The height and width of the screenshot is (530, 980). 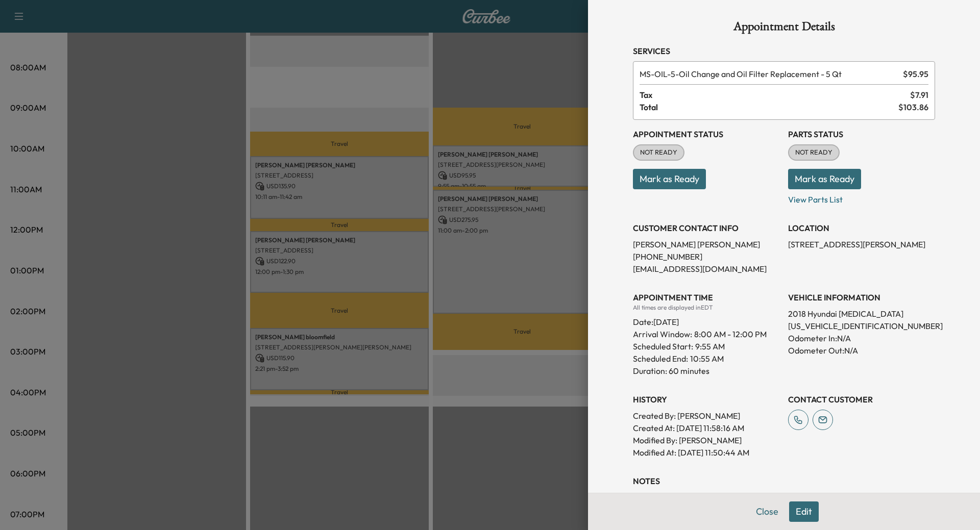 I want to click on span: Oil Change and Oil Filter Replacement - 5 Qt, so click(x=769, y=74).